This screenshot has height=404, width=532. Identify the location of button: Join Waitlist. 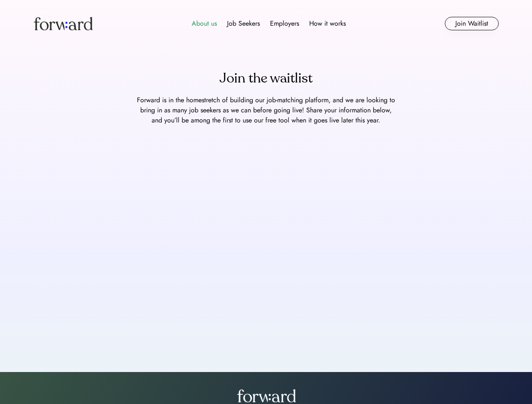
(472, 24).